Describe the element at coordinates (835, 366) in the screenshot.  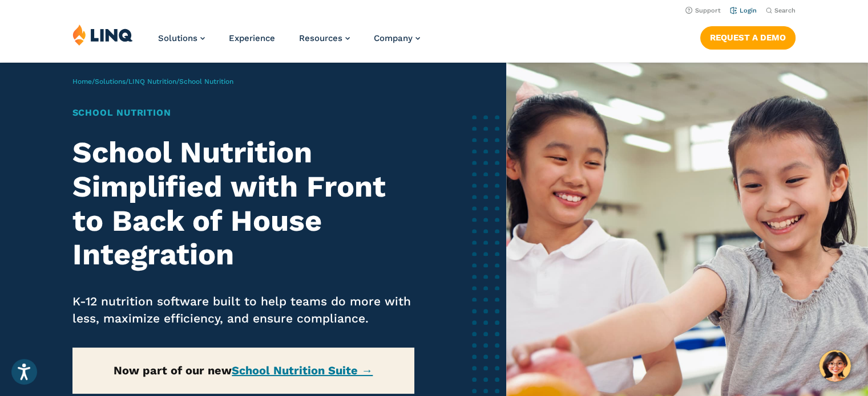
I see `button: Hello, have a question? Let’s chat.` at that location.